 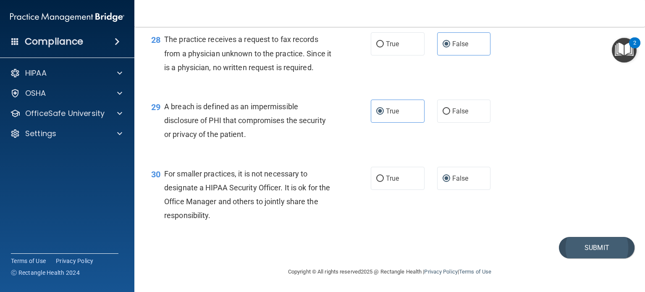 What do you see at coordinates (54, 42) in the screenshot?
I see `h4: Compliance` at bounding box center [54, 42].